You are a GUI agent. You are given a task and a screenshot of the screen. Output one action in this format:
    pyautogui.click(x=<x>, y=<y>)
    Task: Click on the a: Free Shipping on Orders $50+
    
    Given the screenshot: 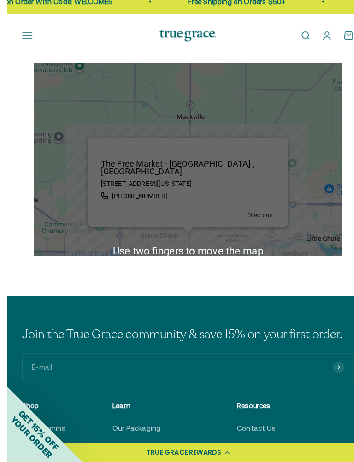 What is the action you would take?
    pyautogui.click(x=204, y=12)
    